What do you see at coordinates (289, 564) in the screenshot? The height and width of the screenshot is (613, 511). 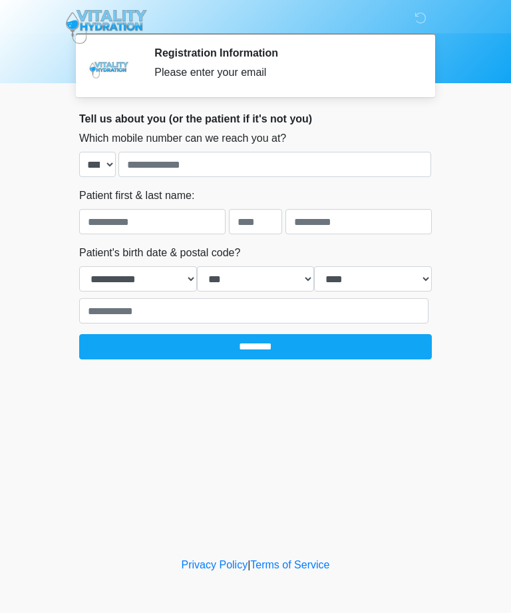 I see `a: Terms of Service` at bounding box center [289, 564].